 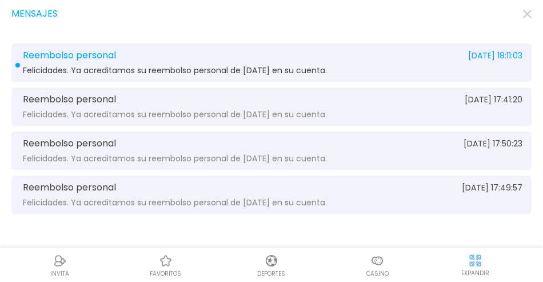 I want to click on p: INVITA, so click(x=59, y=273).